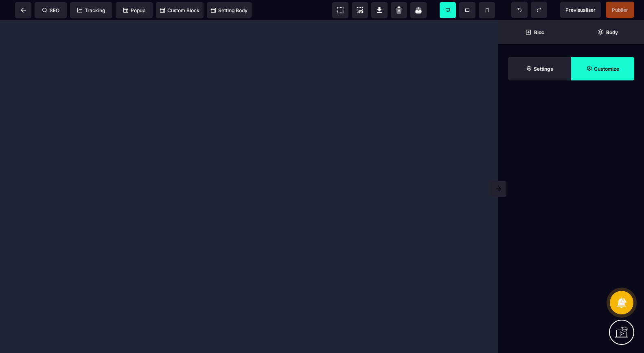  What do you see at coordinates (543, 69) in the screenshot?
I see `strong: Settings` at bounding box center [543, 69].